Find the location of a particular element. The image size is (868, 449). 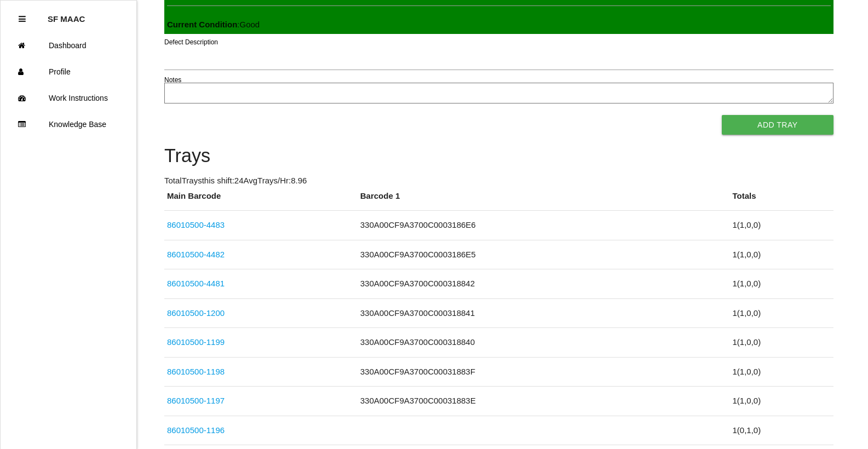

a: 86010500-4481 is located at coordinates (195, 283).